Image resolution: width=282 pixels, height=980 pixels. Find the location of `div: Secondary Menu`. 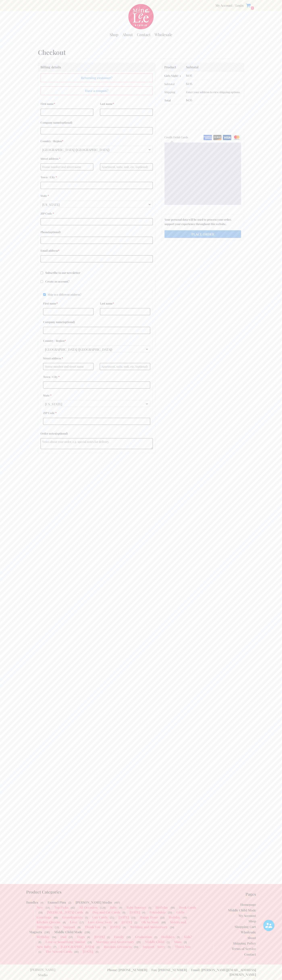

div: Secondary Menu is located at coordinates (229, 5).